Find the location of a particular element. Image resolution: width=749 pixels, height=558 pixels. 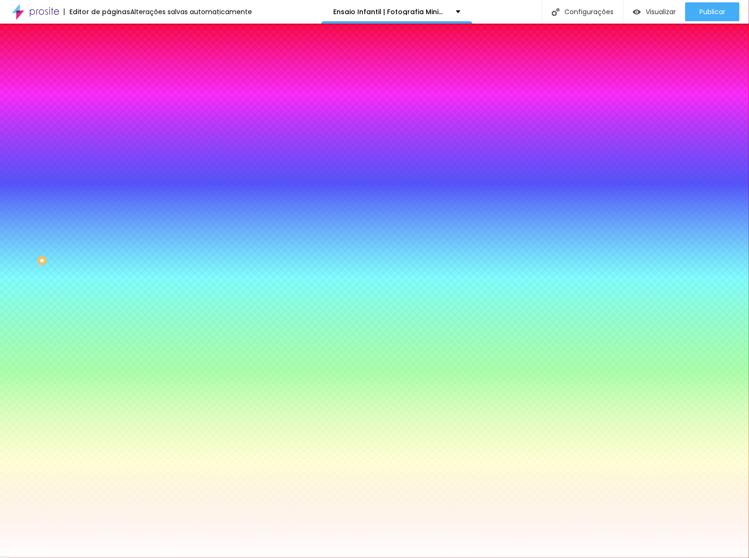

span: Visualizar is located at coordinates (661, 12).